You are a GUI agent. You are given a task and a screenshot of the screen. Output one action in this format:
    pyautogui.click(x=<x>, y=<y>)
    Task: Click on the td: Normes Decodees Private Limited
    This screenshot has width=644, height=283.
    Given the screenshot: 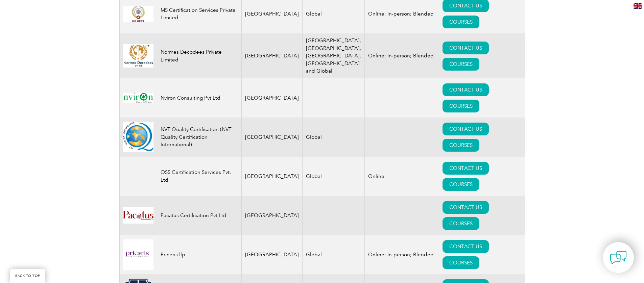 What is the action you would take?
    pyautogui.click(x=199, y=56)
    